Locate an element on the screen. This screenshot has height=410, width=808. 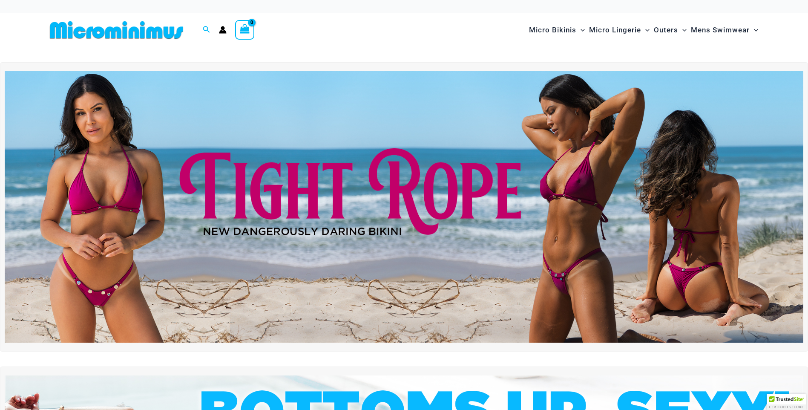
a: Micro LingerieMenu ToggleMenu Toggle is located at coordinates (619, 30).